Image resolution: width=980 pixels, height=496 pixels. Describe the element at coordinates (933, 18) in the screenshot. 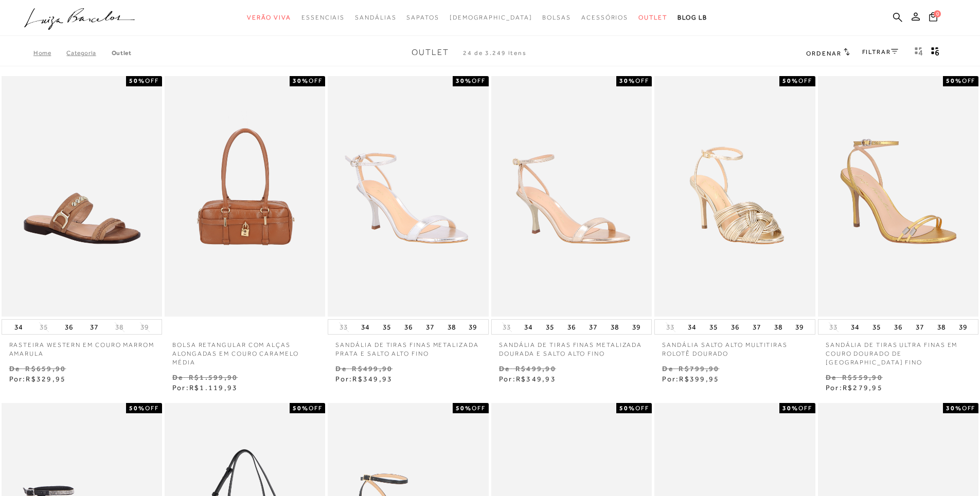

I see `button: 0` at that location.